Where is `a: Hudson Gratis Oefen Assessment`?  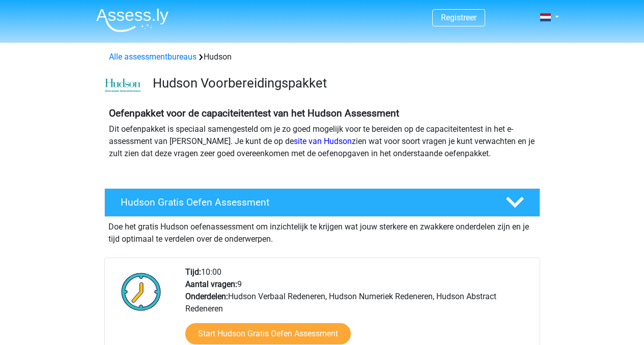
a: Hudson Gratis Oefen Assessment is located at coordinates (322, 202).